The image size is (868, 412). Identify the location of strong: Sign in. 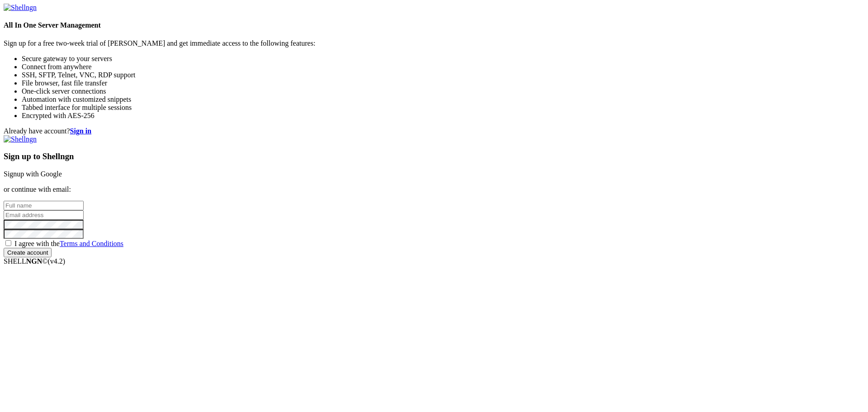
(81, 131).